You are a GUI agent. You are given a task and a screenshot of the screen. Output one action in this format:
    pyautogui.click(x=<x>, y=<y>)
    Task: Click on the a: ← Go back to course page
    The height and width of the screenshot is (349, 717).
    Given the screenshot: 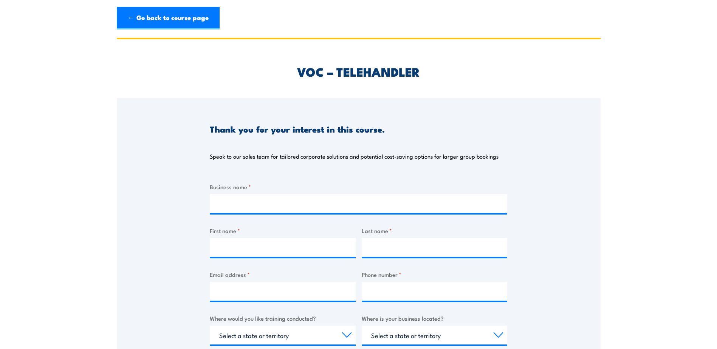 What is the action you would take?
    pyautogui.click(x=168, y=18)
    